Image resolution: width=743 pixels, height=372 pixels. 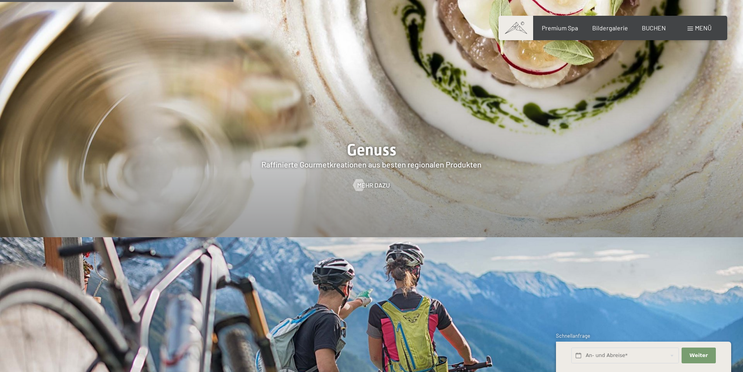 What do you see at coordinates (610, 28) in the screenshot?
I see `a: Bildergalerie` at bounding box center [610, 28].